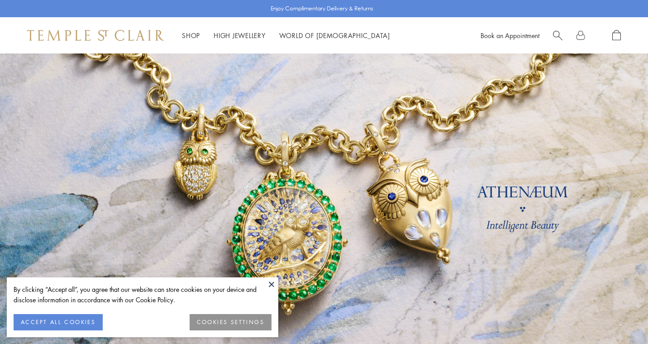 The image size is (648, 344). I want to click on button: ACCEPT ALL COOKIES, so click(58, 322).